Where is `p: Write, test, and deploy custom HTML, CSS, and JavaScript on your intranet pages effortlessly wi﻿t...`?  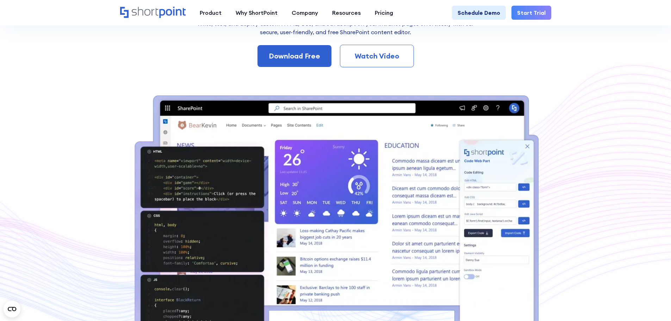 p: Write, test, and deploy custom HTML, CSS, and JavaScript on your intranet pages effortlessly wi﻿t... is located at coordinates (335, 28).